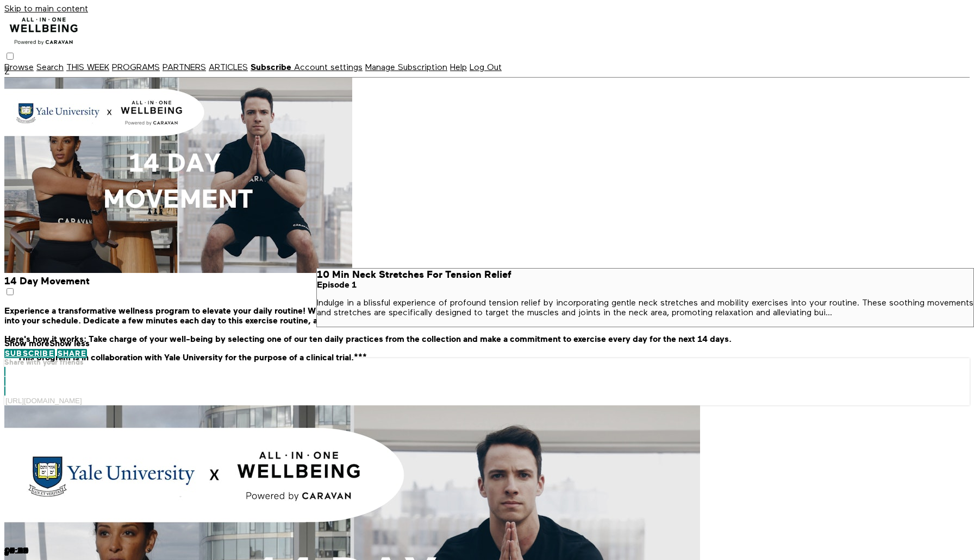 The height and width of the screenshot is (560, 974). I want to click on span: Show more, so click(26, 344).